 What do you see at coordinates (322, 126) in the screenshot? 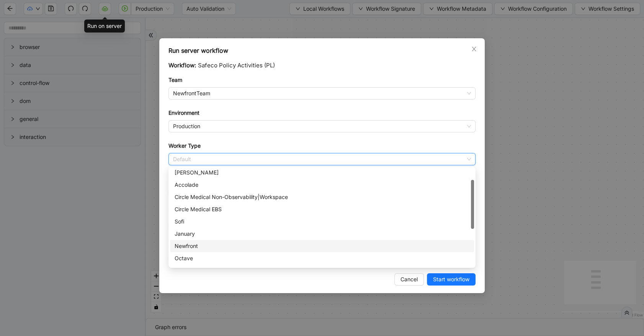
I see `span: Production` at bounding box center [322, 126].